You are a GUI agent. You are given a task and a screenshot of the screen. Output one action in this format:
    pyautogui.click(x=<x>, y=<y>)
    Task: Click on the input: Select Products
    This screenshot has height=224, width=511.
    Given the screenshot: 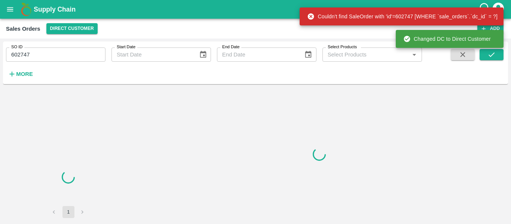 What is the action you would take?
    pyautogui.click(x=366, y=55)
    